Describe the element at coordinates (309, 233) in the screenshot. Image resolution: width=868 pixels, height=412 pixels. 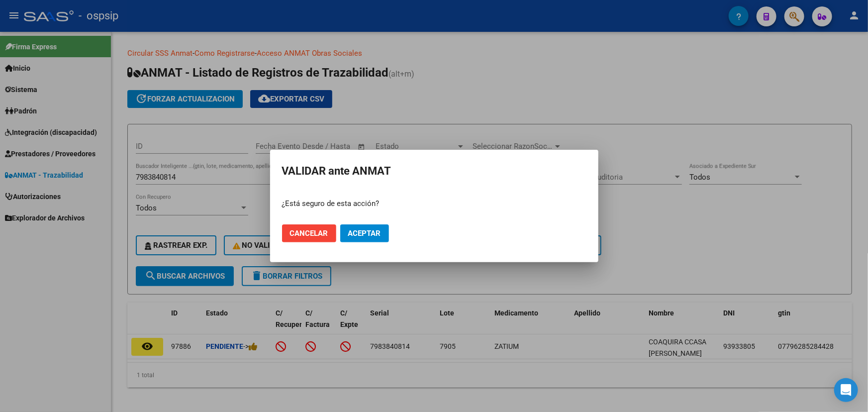
I see `button: Cancelar` at that location.